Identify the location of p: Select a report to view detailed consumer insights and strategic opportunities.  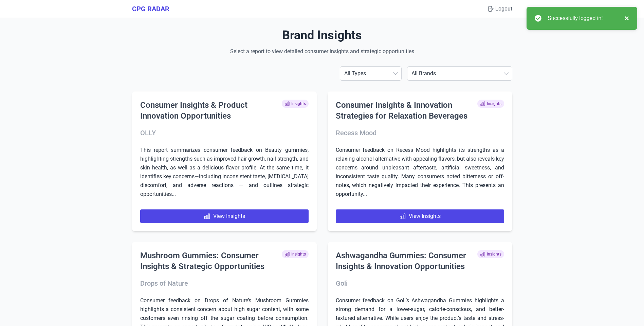
(322, 51).